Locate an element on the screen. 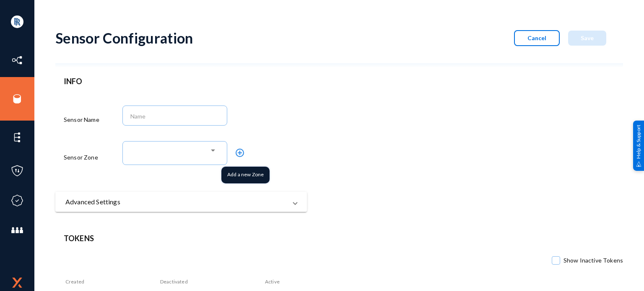 Image resolution: width=644 pixels, height=291 pixels. button: Cancel is located at coordinates (537, 38).